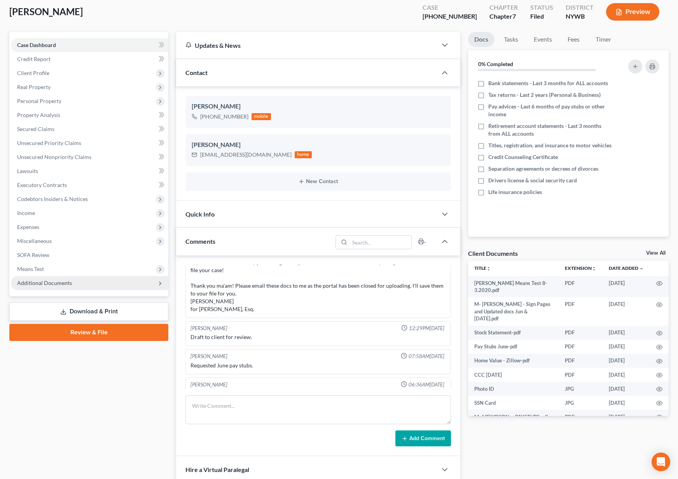 The width and height of the screenshot is (678, 479). Describe the element at coordinates (200, 241) in the screenshot. I see `span: Comments` at that location.